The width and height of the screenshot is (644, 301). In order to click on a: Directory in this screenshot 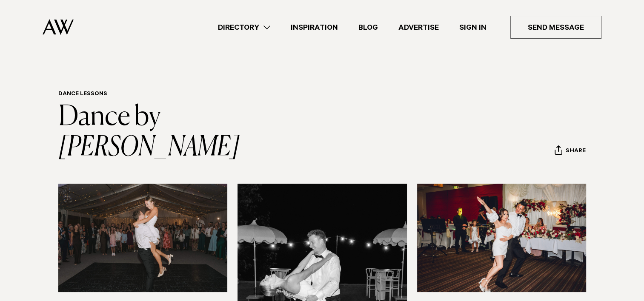, I will do `click(244, 28)`.